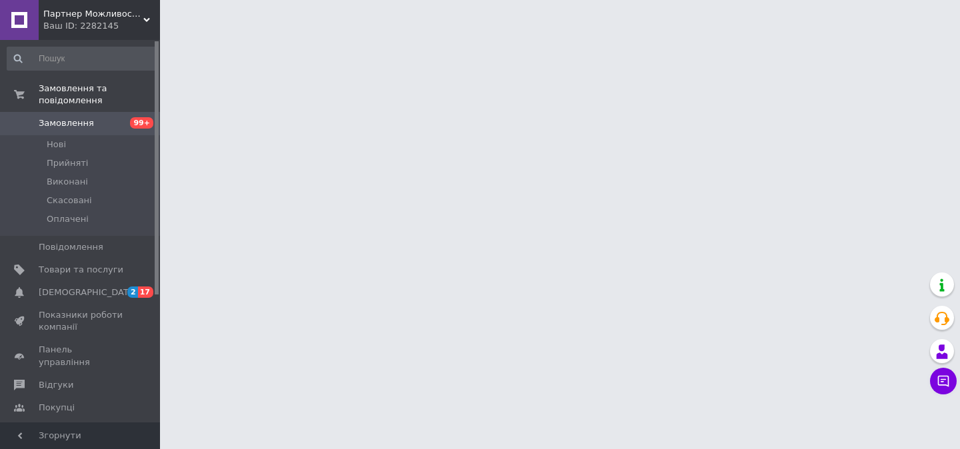 The height and width of the screenshot is (449, 960). Describe the element at coordinates (67, 163) in the screenshot. I see `span: Прийняті` at that location.